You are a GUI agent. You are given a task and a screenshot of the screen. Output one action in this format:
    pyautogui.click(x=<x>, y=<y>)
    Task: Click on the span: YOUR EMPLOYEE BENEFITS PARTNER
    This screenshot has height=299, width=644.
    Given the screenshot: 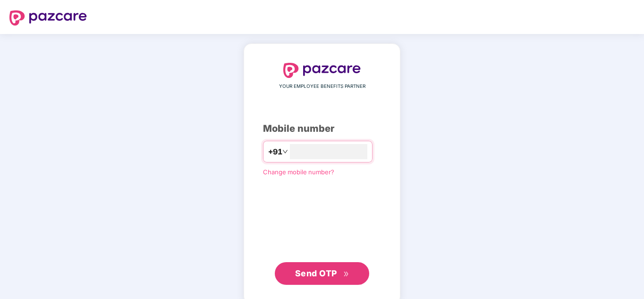 What is the action you would take?
    pyautogui.click(x=322, y=87)
    